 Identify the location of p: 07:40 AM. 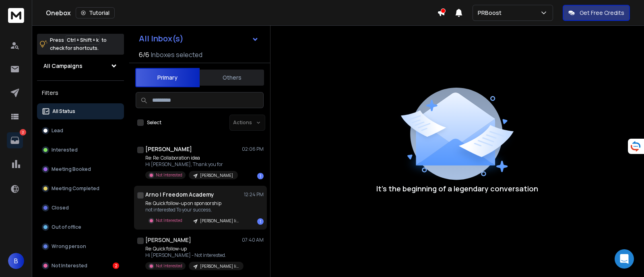
(253, 240).